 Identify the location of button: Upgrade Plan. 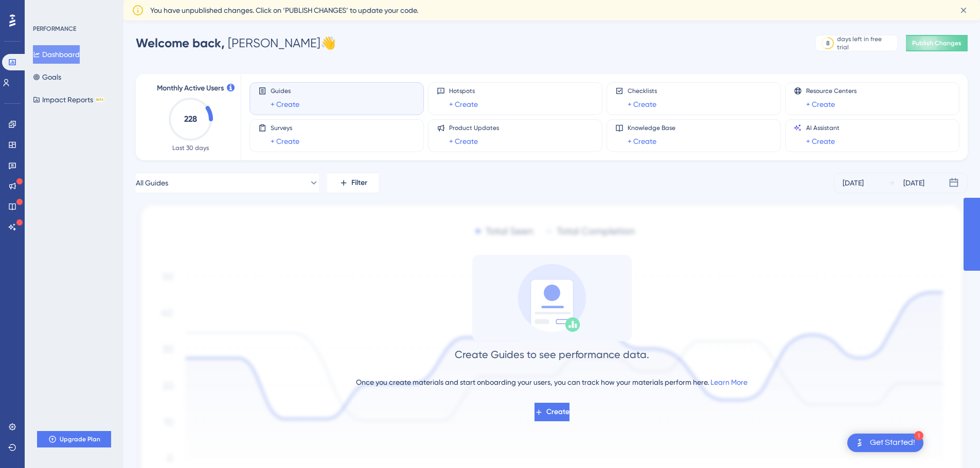
(74, 440).